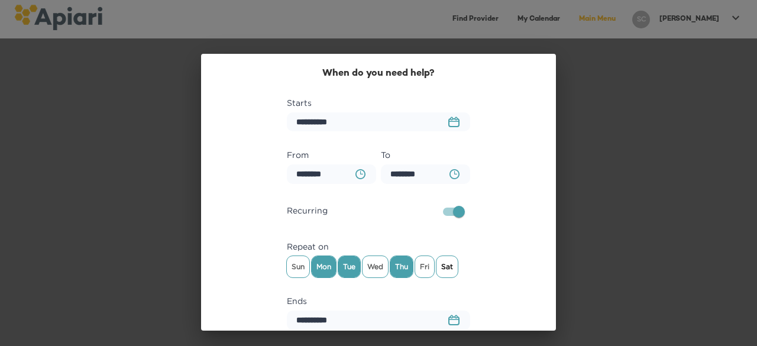  Describe the element at coordinates (298, 267) in the screenshot. I see `div: Sun` at that location.